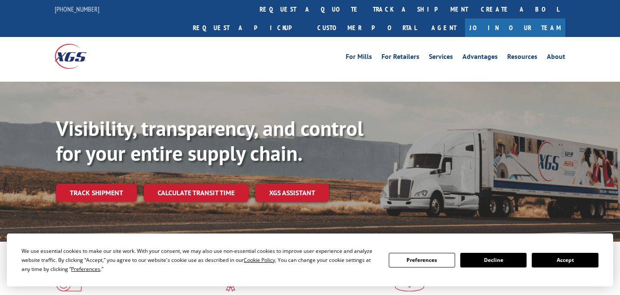  What do you see at coordinates (515, 28) in the screenshot?
I see `a: Join Our Team` at bounding box center [515, 28].